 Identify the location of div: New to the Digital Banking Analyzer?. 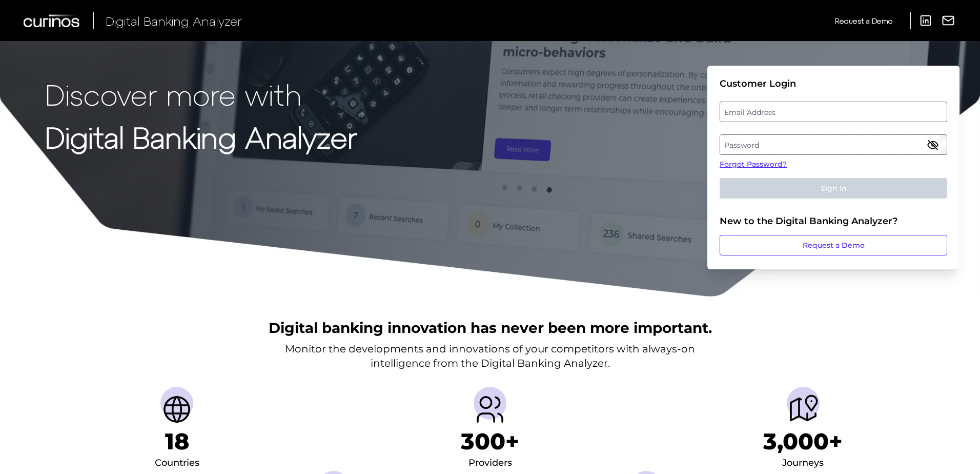
(833, 221).